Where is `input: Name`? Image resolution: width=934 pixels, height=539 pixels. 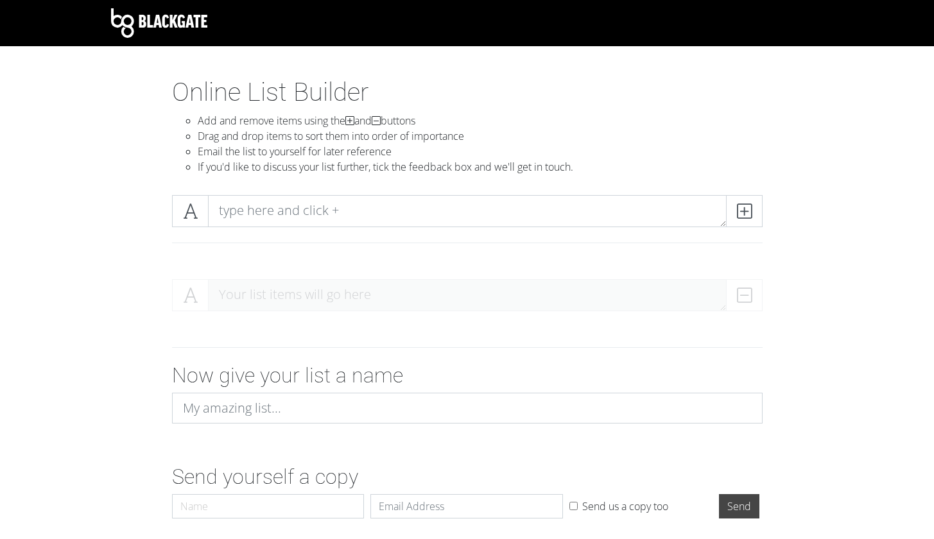 input: Name is located at coordinates (268, 507).